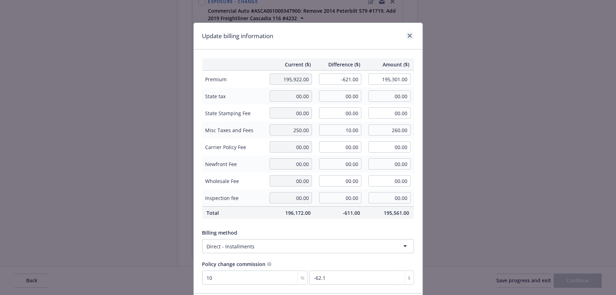  Describe the element at coordinates (410, 36) in the screenshot. I see `a: close` at that location.